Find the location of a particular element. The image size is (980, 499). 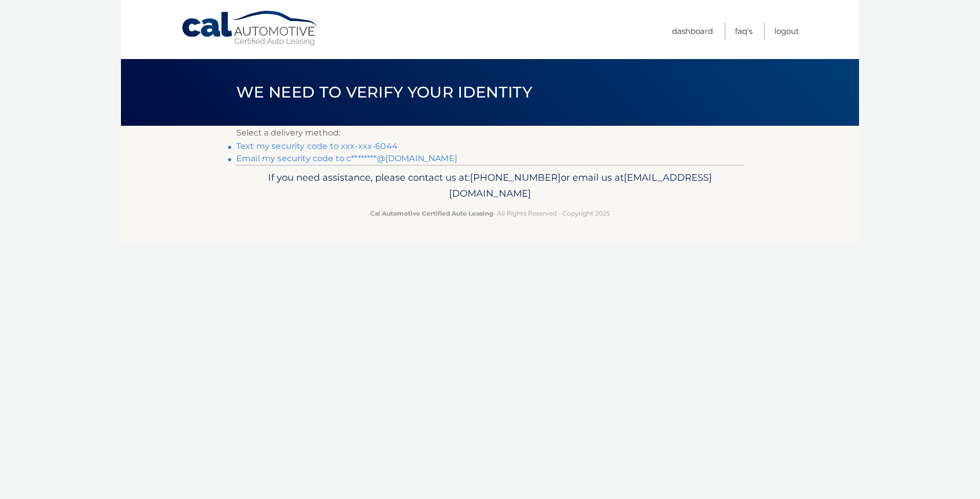

strong: Cal Automotive Certified Auto Leasing is located at coordinates (432, 213).